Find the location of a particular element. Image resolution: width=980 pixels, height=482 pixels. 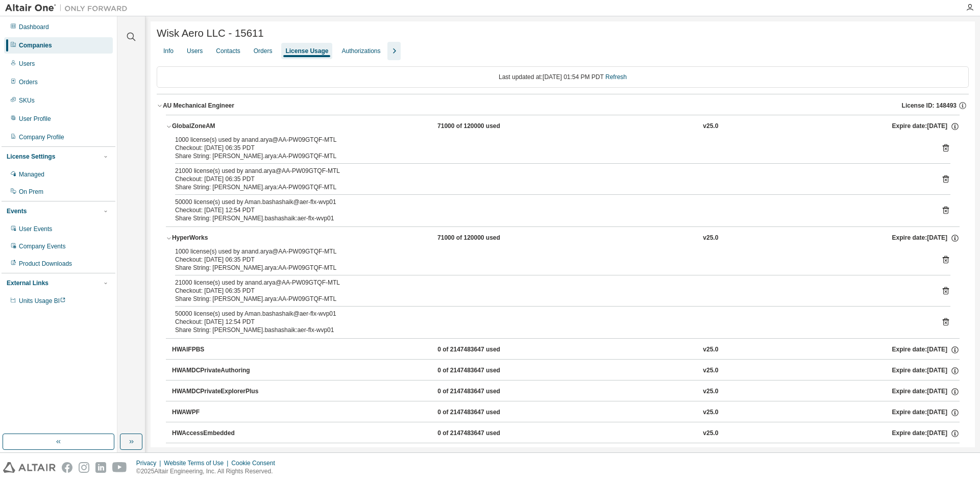

div: Events is located at coordinates (16, 211).